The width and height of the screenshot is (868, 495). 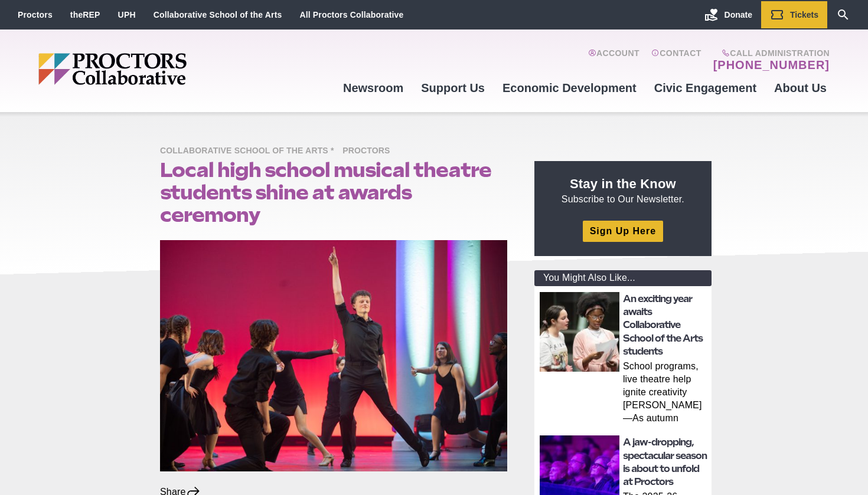 What do you see at coordinates (623, 231) in the screenshot?
I see `a: Sign Up Here` at bounding box center [623, 231].